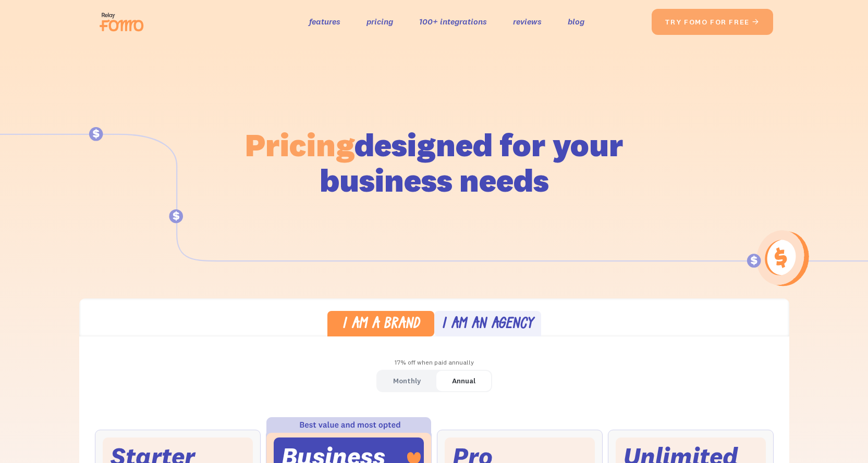  What do you see at coordinates (380, 325) in the screenshot?
I see `div: I am a brand` at bounding box center [380, 325].